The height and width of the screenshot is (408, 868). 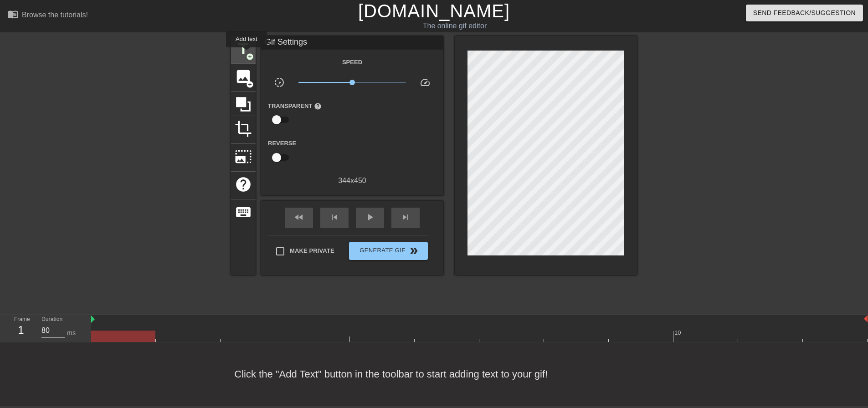 What do you see at coordinates (243, 212) in the screenshot?
I see `span: keyboard` at bounding box center [243, 212].